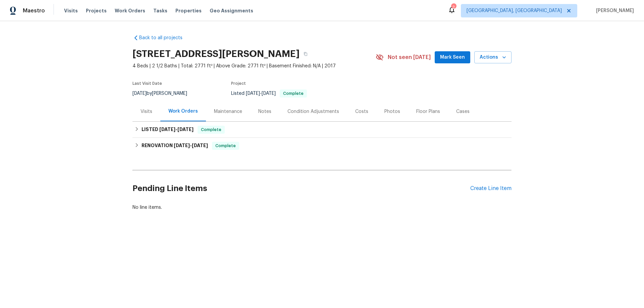 The image size is (644, 308). I want to click on button: Copy Address, so click(306, 54).